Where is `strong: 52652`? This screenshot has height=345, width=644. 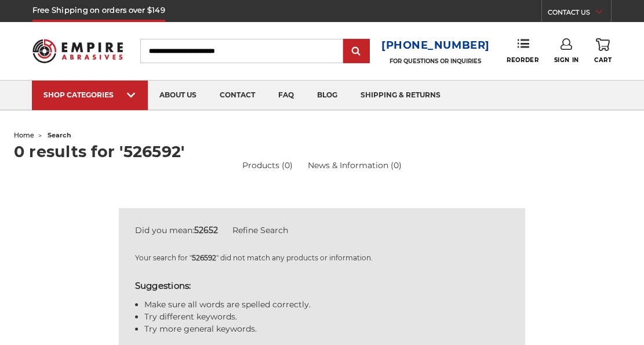
strong: 52652 is located at coordinates (206, 230).